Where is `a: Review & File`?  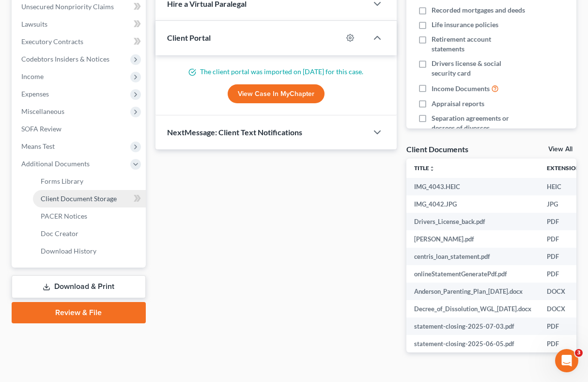
a: Review & File is located at coordinates (78, 312).